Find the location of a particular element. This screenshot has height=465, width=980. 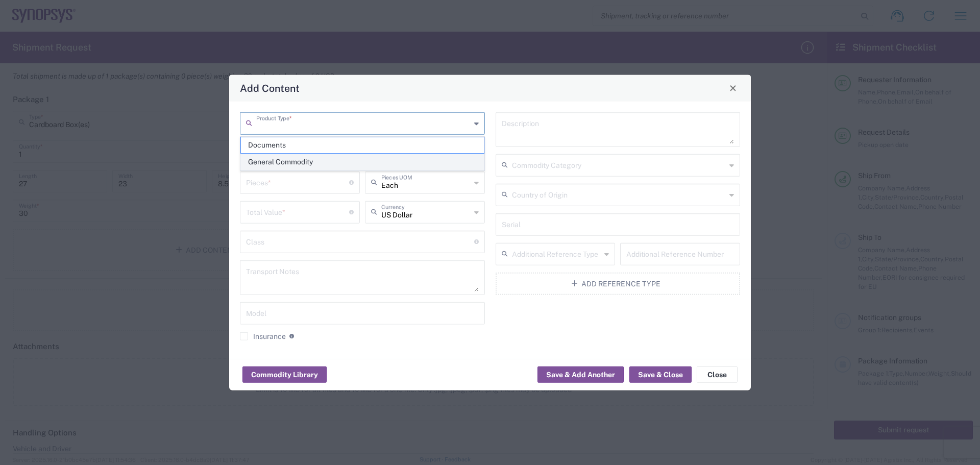

button: Save & Close is located at coordinates (660, 374).